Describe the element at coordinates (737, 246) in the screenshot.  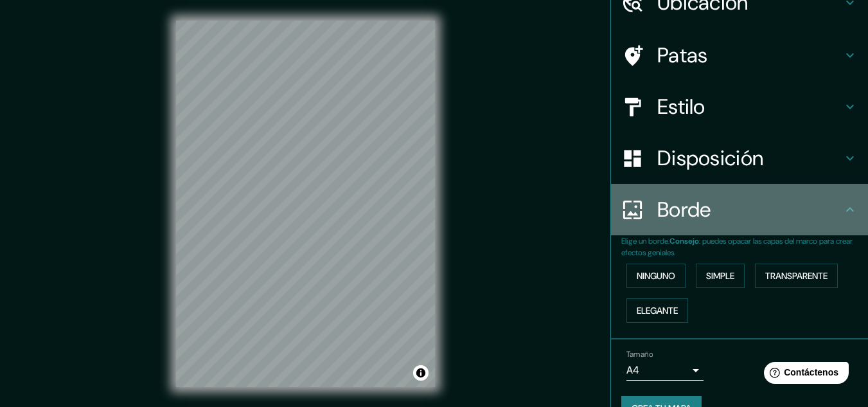
I see `font: : puedes opacar las capas del marco para crear efectos geniales.` at that location.